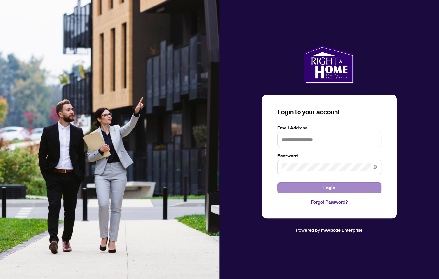  I want to click on span: Login, so click(329, 188).